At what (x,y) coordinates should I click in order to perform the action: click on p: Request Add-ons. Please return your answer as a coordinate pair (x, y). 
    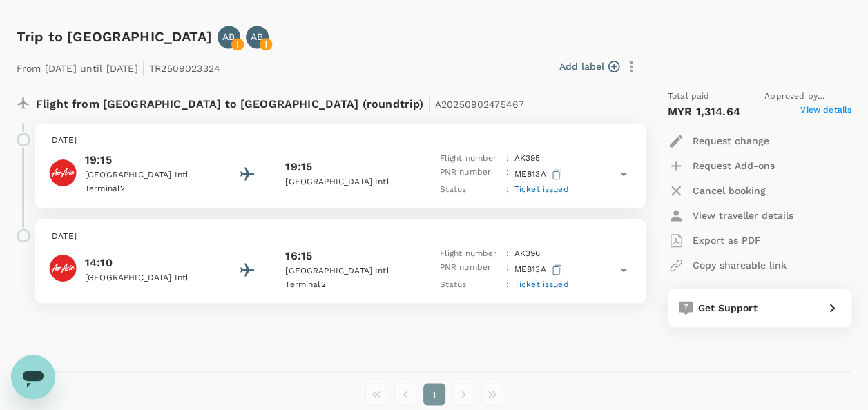
    Looking at the image, I should click on (734, 166).